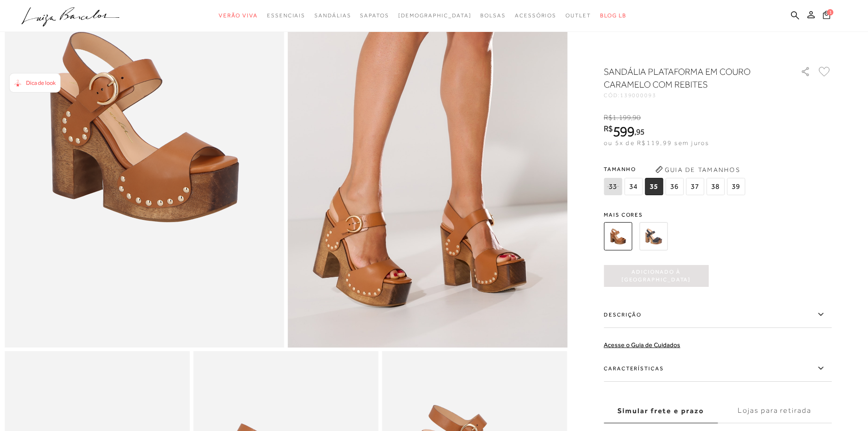  I want to click on span: 33, so click(613, 186).